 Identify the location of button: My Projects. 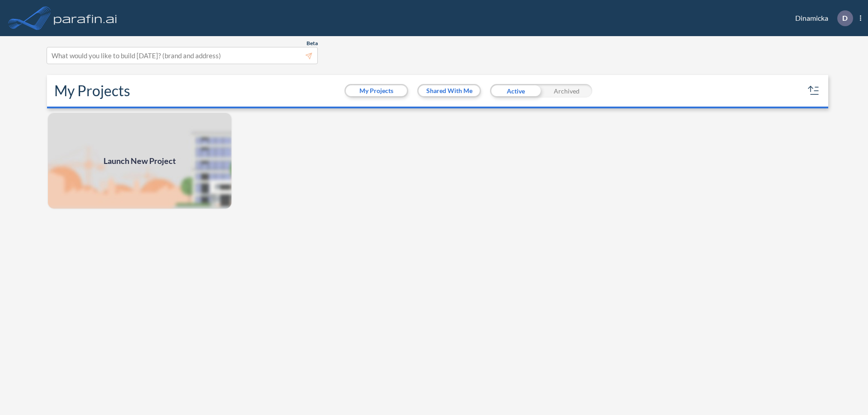
(376, 91).